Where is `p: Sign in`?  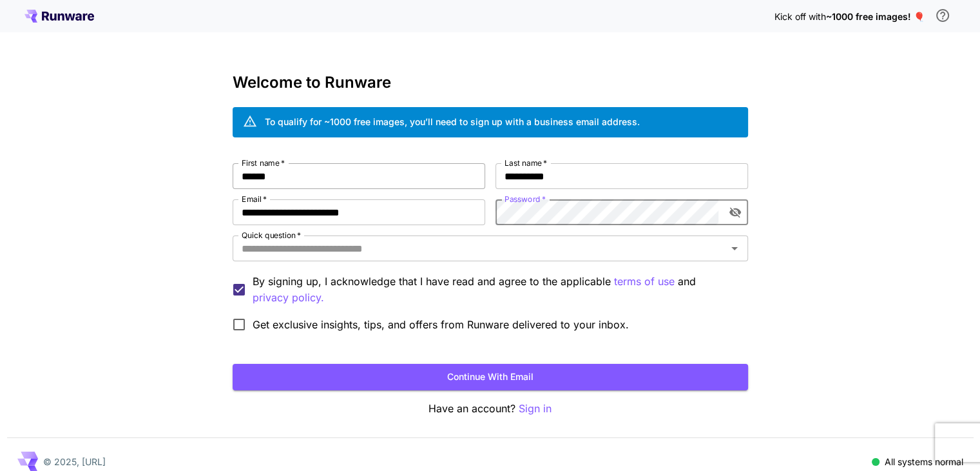
p: Sign in is located at coordinates (535, 408).